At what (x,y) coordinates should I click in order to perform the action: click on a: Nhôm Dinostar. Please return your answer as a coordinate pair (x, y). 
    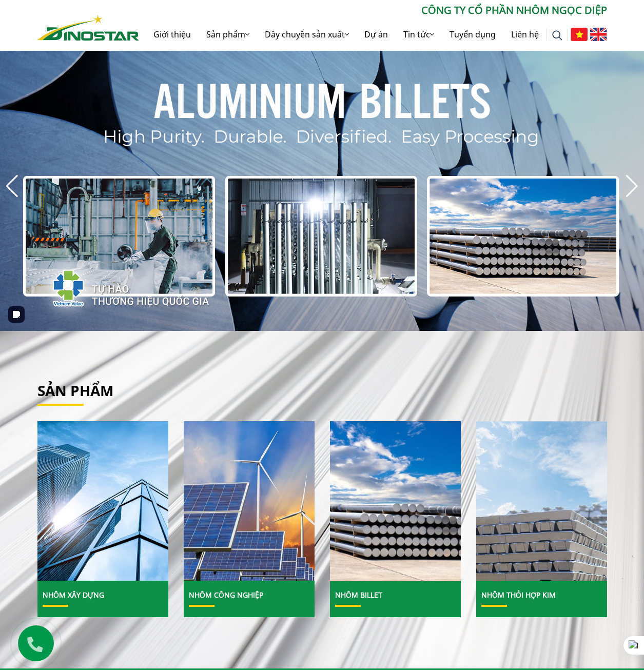
    Looking at the image, I should click on (88, 26).